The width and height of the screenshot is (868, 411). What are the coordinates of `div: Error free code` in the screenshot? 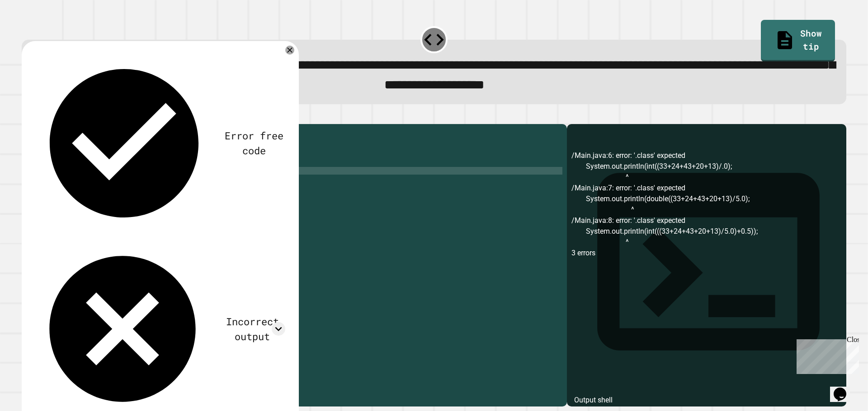 It's located at (254, 143).